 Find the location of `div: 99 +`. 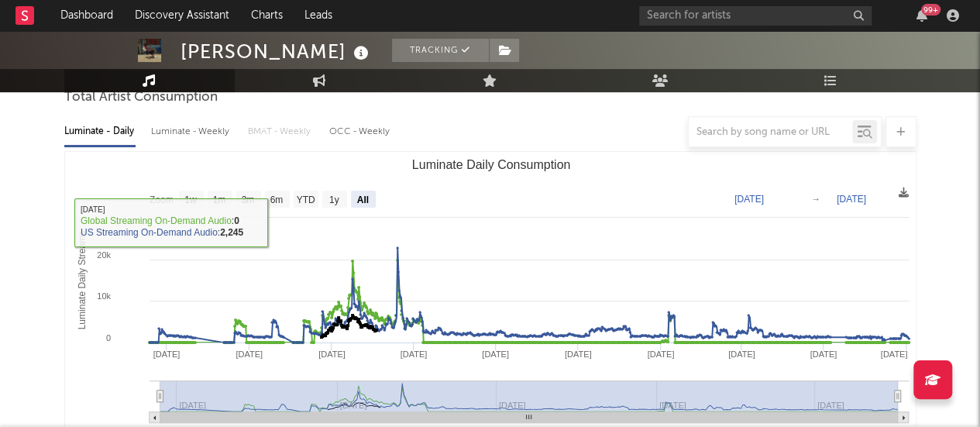

div: 99 + is located at coordinates (930, 9).